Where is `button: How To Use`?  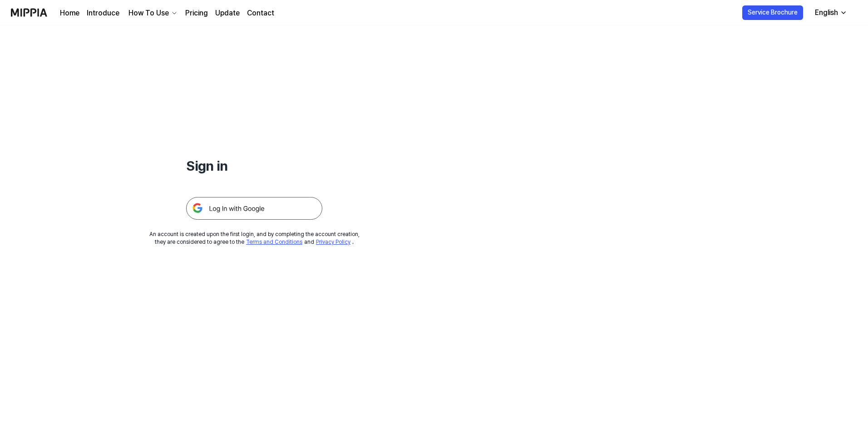
button: How To Use is located at coordinates (152, 13).